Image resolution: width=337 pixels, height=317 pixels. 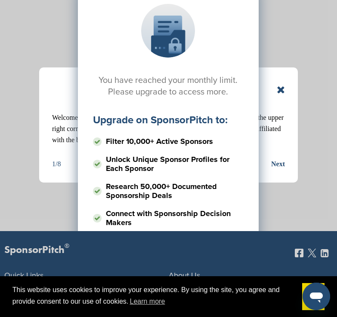 What do you see at coordinates (168, 86) in the screenshot?
I see `h2: You have reached your monthly limit. Please upgrade to access more.` at bounding box center [168, 86].